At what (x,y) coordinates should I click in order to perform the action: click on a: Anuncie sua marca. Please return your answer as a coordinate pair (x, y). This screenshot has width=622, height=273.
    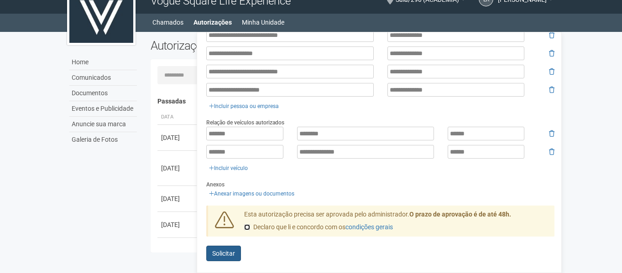
    Looking at the image, I should click on (103, 125).